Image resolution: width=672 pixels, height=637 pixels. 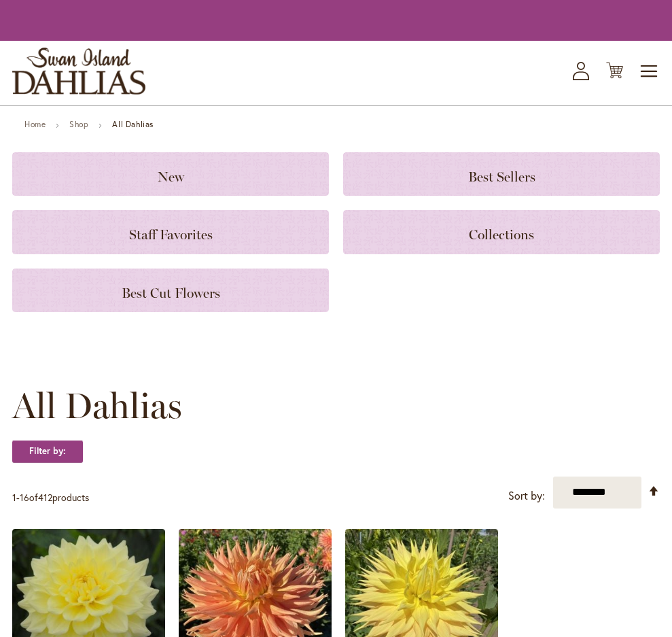 I want to click on label: Sort by:, so click(x=527, y=496).